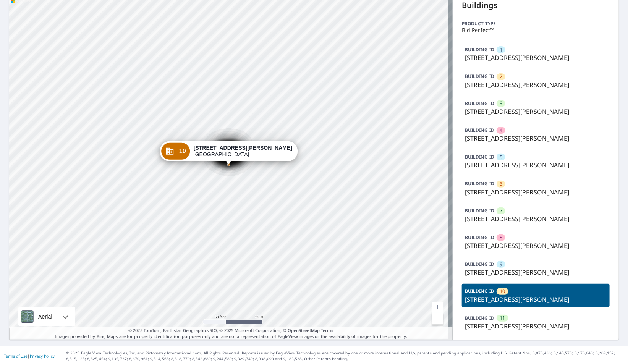 The height and width of the screenshot is (364, 628). Describe the element at coordinates (42, 356) in the screenshot. I see `a: Privacy Policy` at that location.